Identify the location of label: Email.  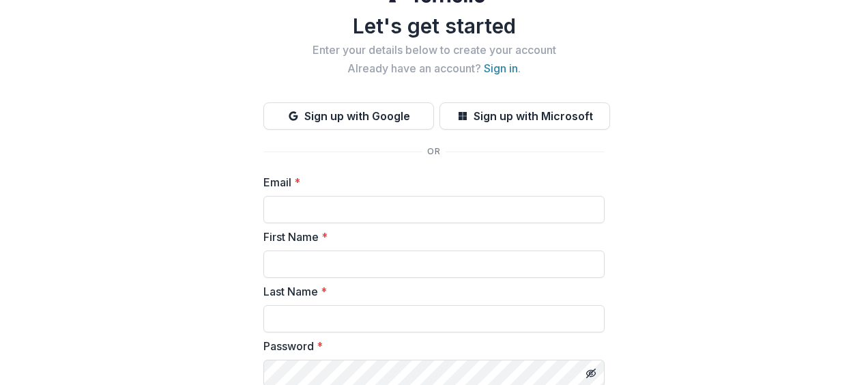
(430, 182).